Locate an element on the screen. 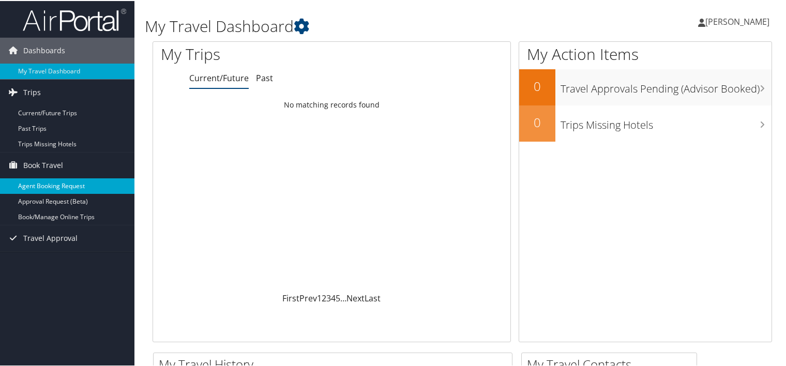 The width and height of the screenshot is (786, 366). a: 3 is located at coordinates (328, 297).